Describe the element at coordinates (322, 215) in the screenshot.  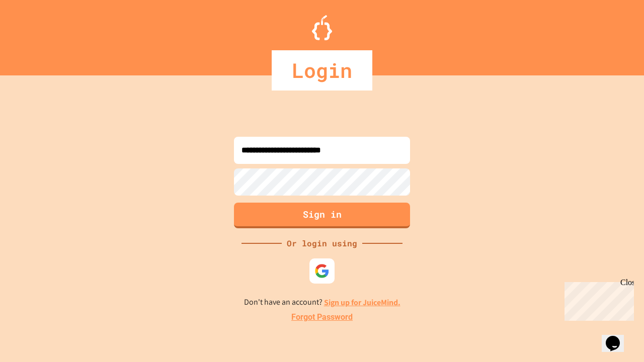
I see `button: Sign in` at that location.